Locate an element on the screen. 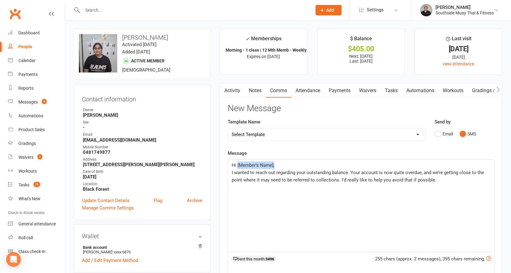 This screenshot has height=273, width=511. img: thumb_image1524148262.png is located at coordinates (426, 10).